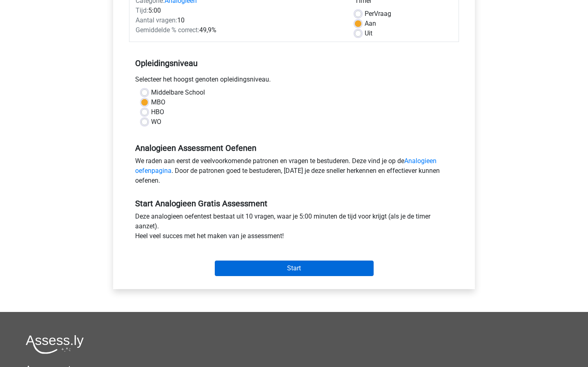 This screenshot has width=588, height=367. Describe the element at coordinates (294, 203) in the screenshot. I see `h5: Start Analogieen Gratis Assessment` at that location.